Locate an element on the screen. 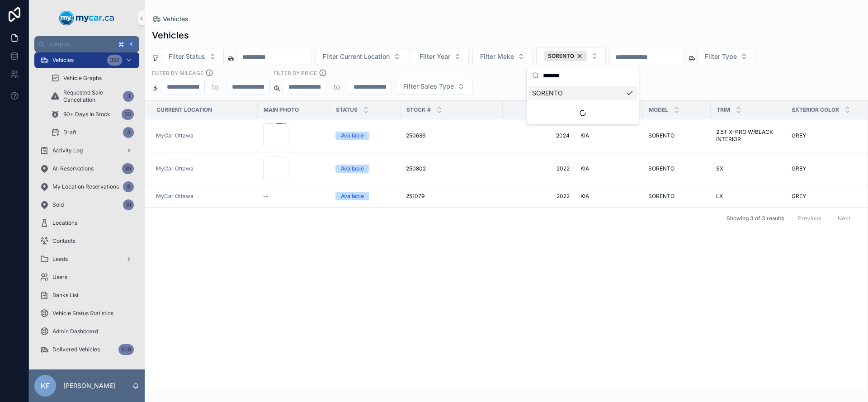 This screenshot has height=402, width=868. h1: Vehicles is located at coordinates (170, 35).